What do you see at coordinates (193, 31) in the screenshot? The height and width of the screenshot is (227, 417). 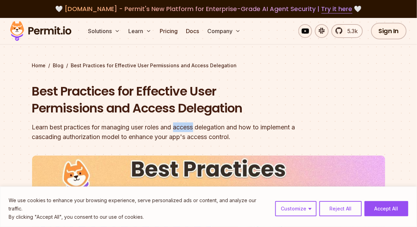 I see `a: Docs` at bounding box center [193, 31].